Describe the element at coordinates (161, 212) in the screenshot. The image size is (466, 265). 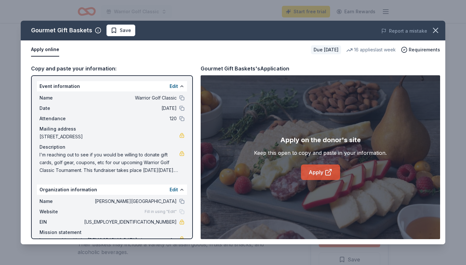
I see `span: Fill in using "Edit"` at that location.